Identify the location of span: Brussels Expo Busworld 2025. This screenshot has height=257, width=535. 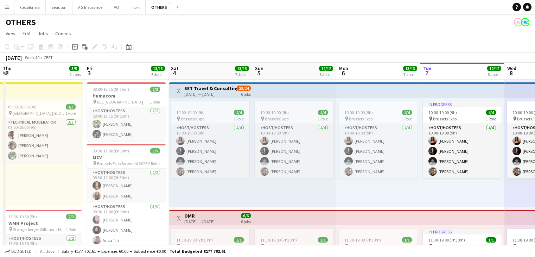
(122, 163).